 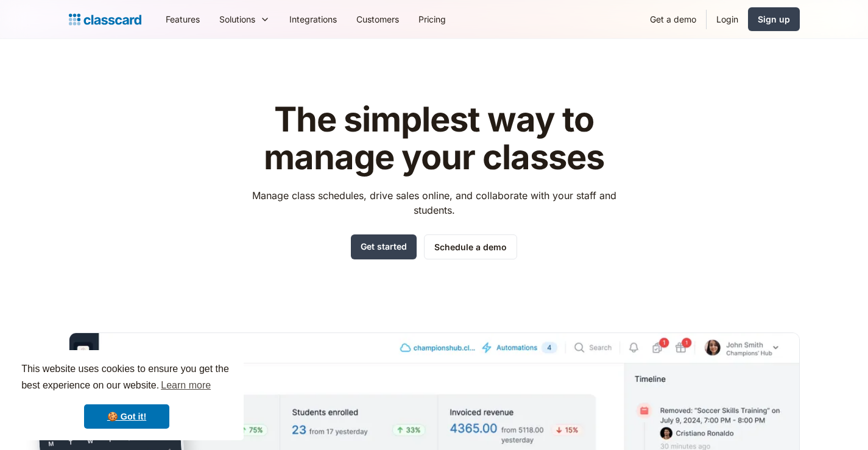 I want to click on a: Get started, so click(x=384, y=246).